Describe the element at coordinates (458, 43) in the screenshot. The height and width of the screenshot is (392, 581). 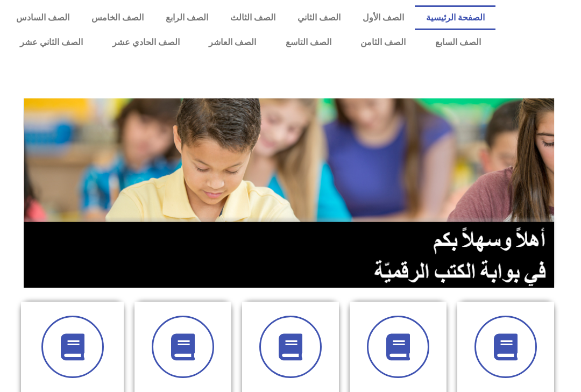
I see `a: الصف السابع` at that location.